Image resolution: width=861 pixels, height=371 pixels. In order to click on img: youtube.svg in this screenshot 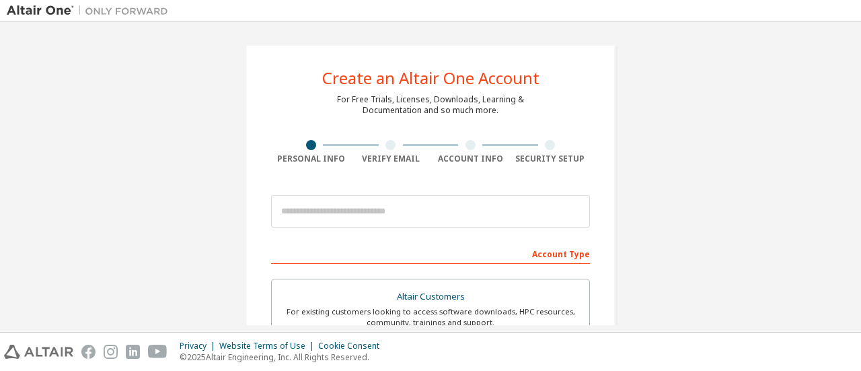, I will do `click(157, 351)`.